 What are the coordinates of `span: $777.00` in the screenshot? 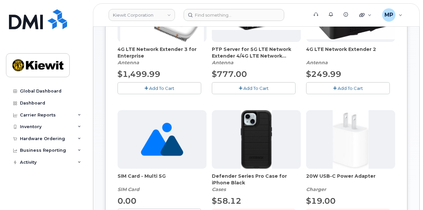 It's located at (230, 74).